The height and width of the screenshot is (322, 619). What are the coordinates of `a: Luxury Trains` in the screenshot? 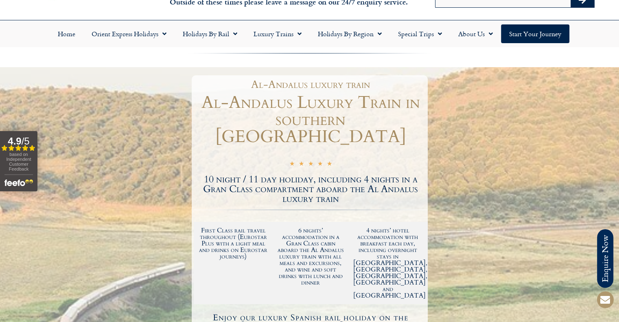 It's located at (278, 34).